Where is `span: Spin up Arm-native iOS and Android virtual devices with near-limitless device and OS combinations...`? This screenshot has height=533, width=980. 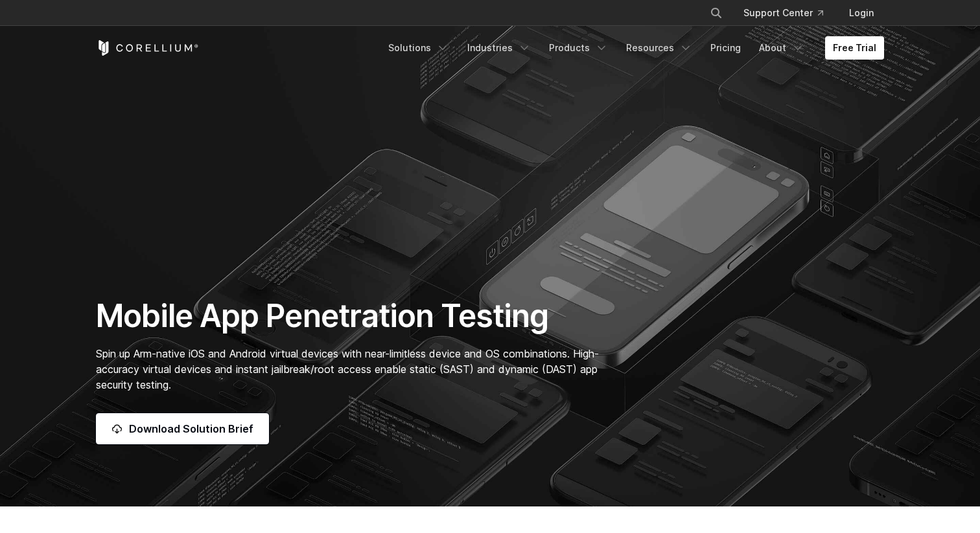
span: Spin up Arm-native iOS and Android virtual devices with near-limitless device and OS combinations... is located at coordinates (348, 369).